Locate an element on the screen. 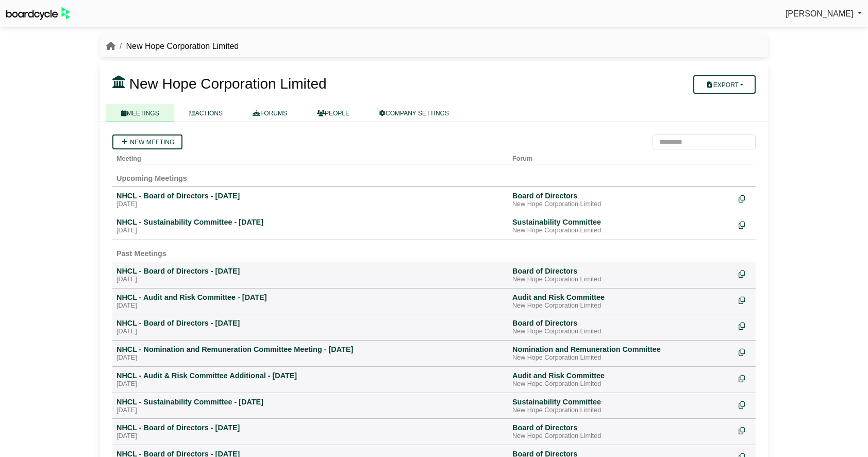 This screenshot has height=457, width=868. li: New Hope Corporation Limited is located at coordinates (177, 46).